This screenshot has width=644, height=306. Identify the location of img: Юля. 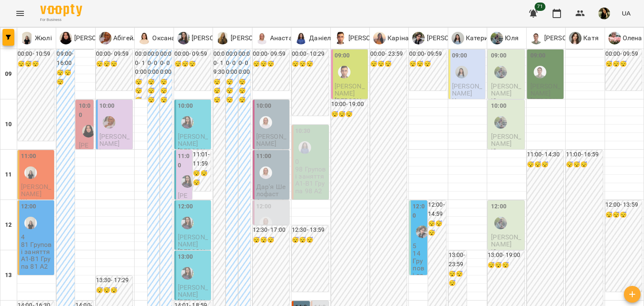
(501, 223).